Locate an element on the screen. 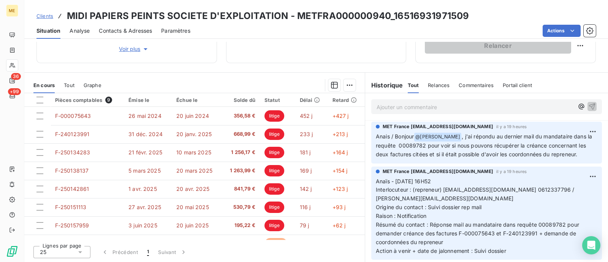  span: 25 is located at coordinates (43, 252).